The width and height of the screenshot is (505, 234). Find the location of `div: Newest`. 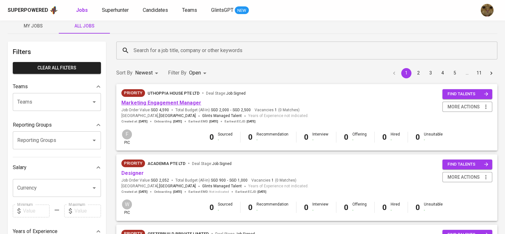

div: Newest is located at coordinates (148, 73).